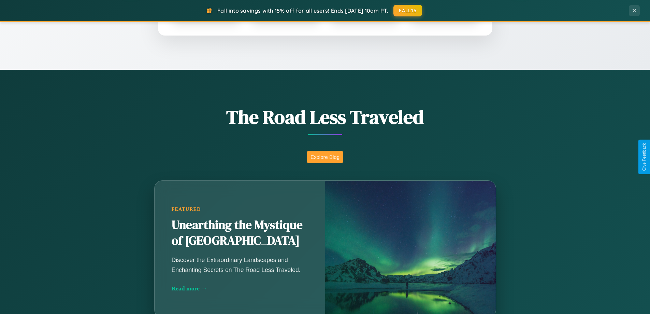 This screenshot has height=314, width=650. I want to click on div: Give Feedback, so click(644, 157).